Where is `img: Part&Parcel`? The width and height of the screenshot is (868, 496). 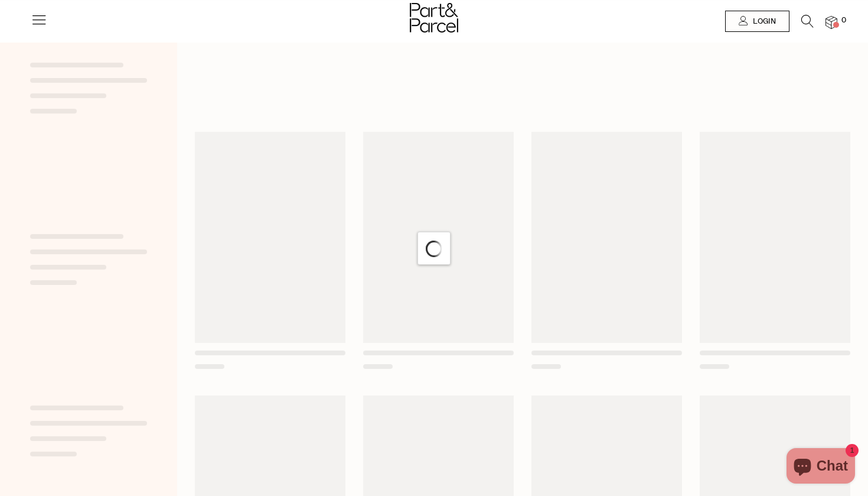 img: Part&Parcel is located at coordinates (434, 17).